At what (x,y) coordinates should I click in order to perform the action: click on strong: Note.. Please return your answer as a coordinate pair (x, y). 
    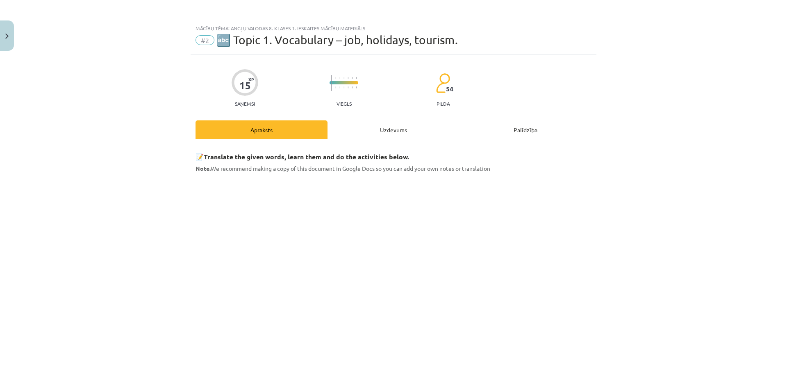
    Looking at the image, I should click on (203, 168).